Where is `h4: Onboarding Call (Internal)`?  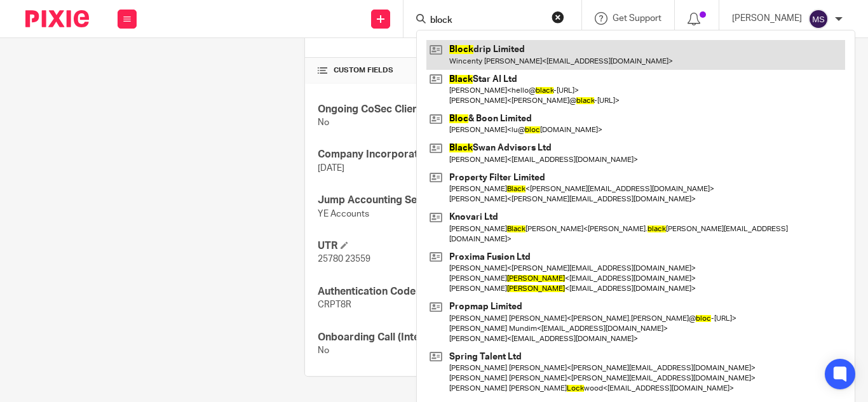
h4: Onboarding Call (Internal) is located at coordinates (446, 337).